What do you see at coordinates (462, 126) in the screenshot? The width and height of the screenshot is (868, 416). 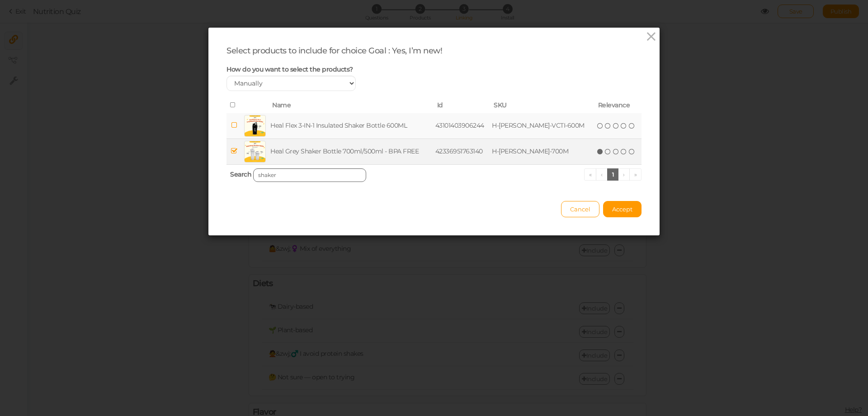 I see `td: 43101403906244` at bounding box center [462, 126].